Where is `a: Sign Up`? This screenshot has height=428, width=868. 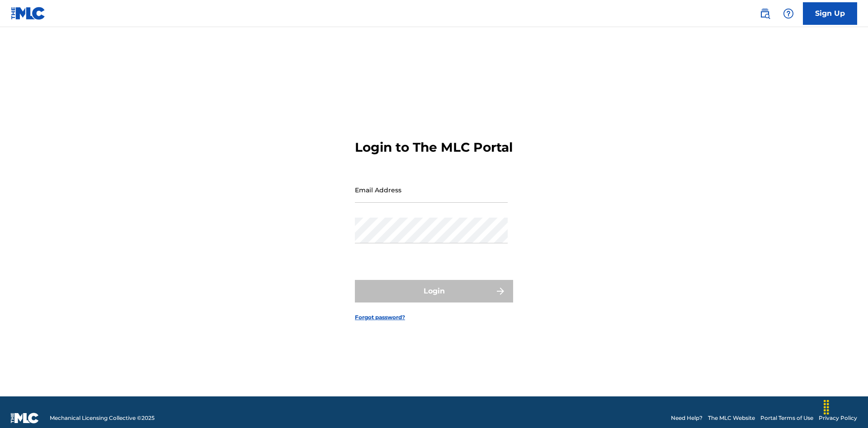 a: Sign Up is located at coordinates (830, 13).